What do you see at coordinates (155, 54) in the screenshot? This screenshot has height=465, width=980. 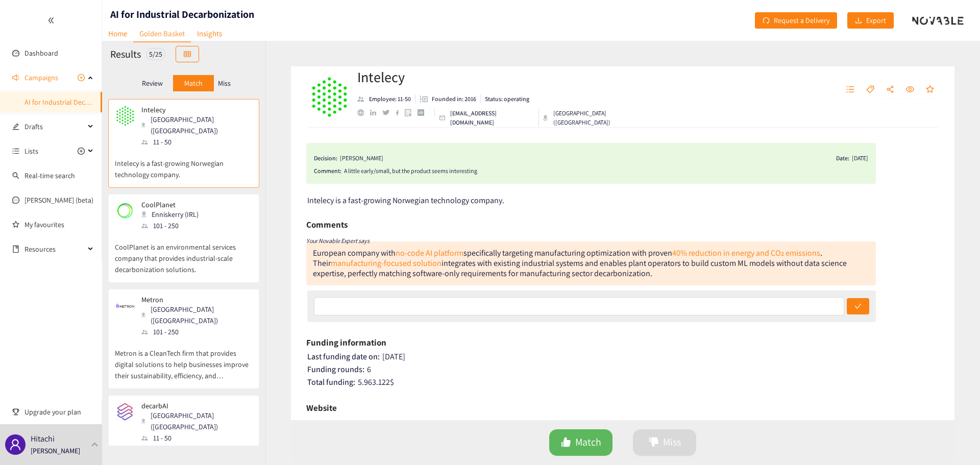 I see `div: 5 / 25` at bounding box center [155, 54].